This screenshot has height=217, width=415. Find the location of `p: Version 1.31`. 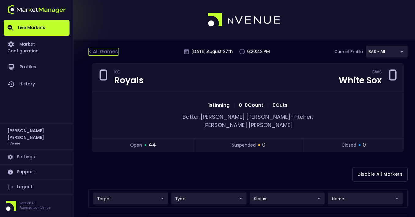

p: Version 1.31 is located at coordinates (35, 203).